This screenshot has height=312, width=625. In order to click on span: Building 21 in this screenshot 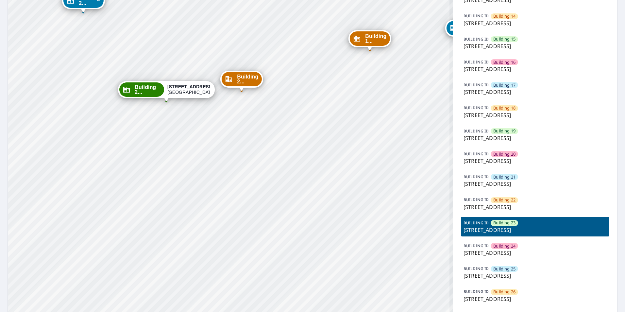, I will do `click(505, 177)`.